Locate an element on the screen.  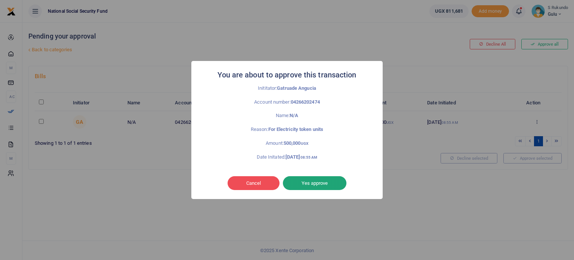
strong: 500,000 is located at coordinates (296, 143).